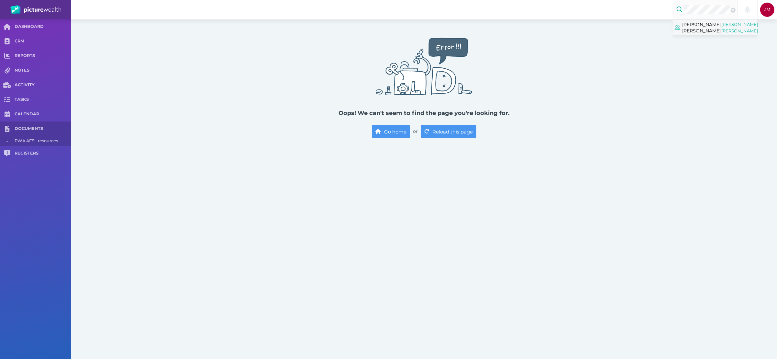 This screenshot has width=777, height=359. I want to click on span: DOCUMENTS, so click(43, 128).